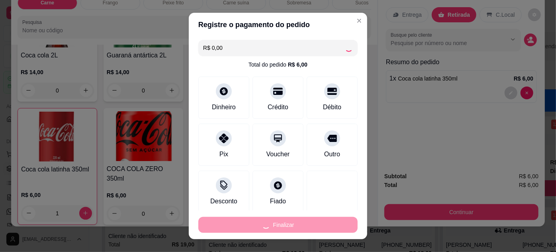  Describe the element at coordinates (349, 48) in the screenshot. I see `div: Loading` at that location.